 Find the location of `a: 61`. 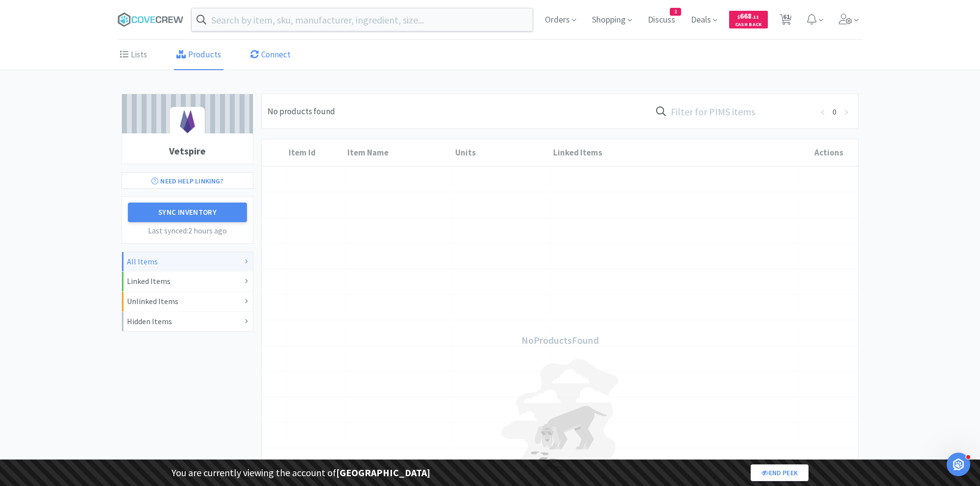

a: 61 is located at coordinates (785, 21).